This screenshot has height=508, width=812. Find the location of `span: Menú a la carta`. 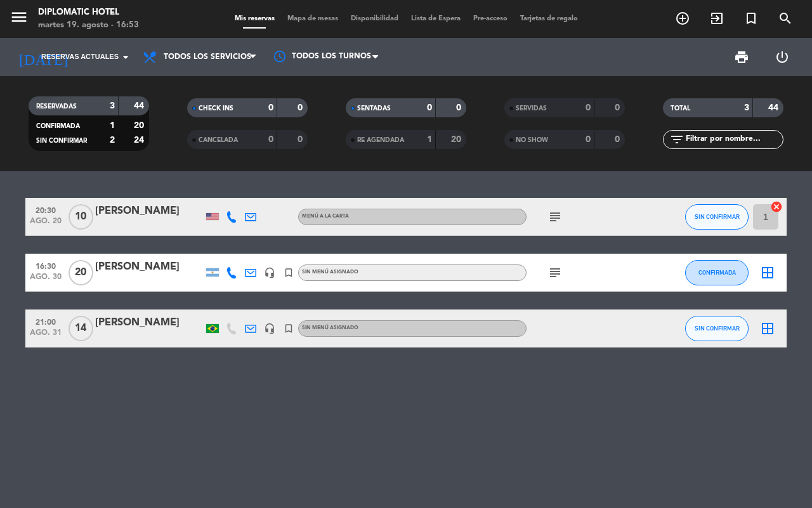

span: Menú a la carta is located at coordinates (326, 217).